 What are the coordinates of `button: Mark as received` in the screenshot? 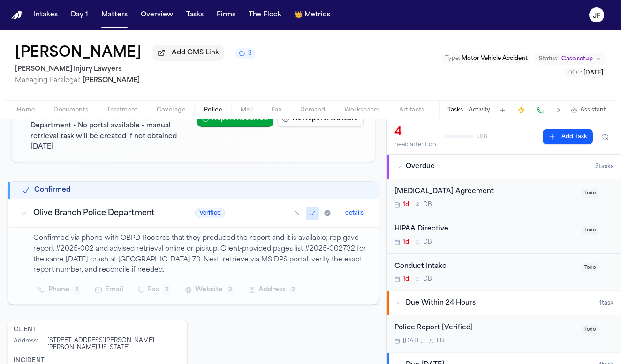 It's located at (327, 213).